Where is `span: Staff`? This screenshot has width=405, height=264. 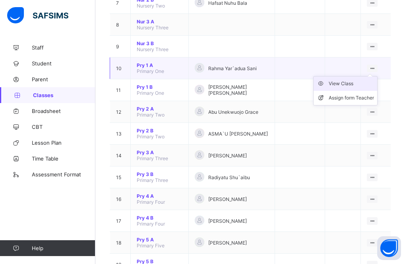
span: Staff is located at coordinates (64, 48).